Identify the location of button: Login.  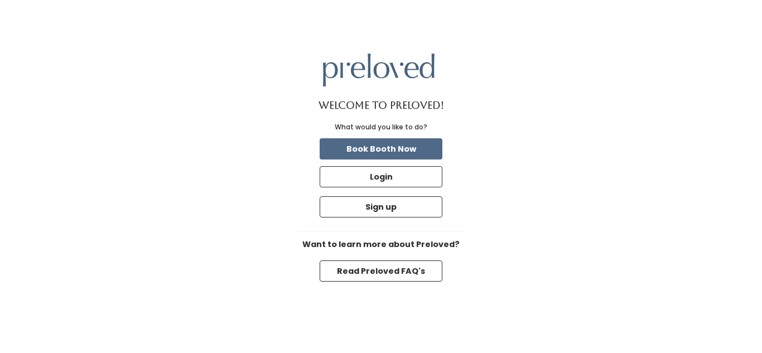
(381, 177).